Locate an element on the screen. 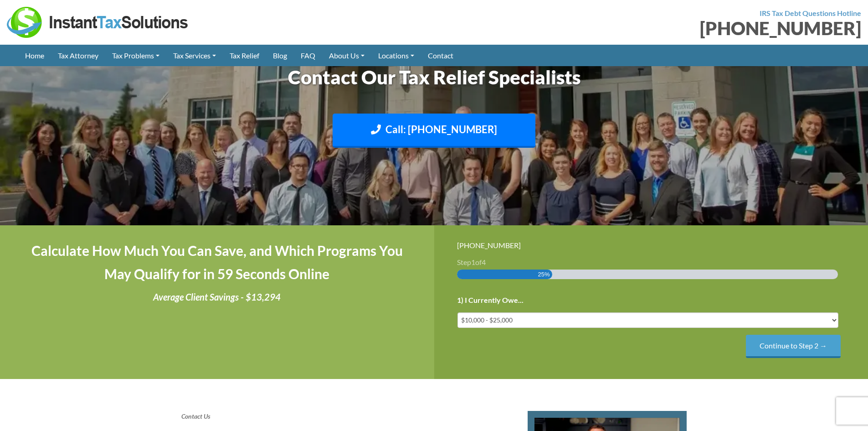  h4: Calculate How Much You Can Save, and Which Programs You May Qualify for in 59 Seconds Online is located at coordinates (216, 262).